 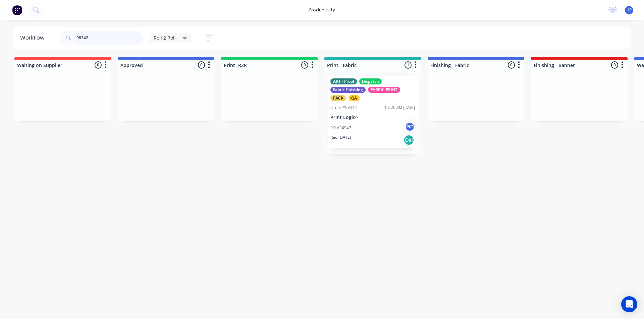 I want to click on p: Print Logic^, so click(x=373, y=117).